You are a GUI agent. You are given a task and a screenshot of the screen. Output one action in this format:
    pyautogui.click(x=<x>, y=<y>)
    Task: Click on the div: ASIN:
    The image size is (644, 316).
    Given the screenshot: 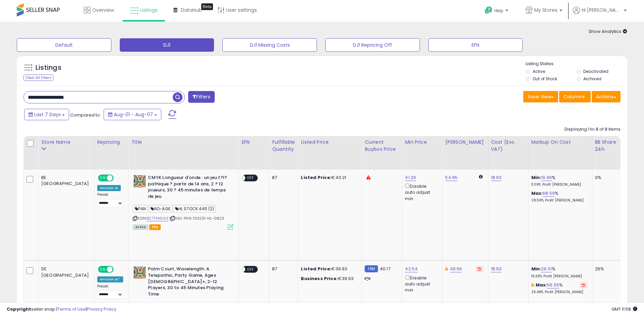 What is the action you would take?
    pyautogui.click(x=183, y=202)
    